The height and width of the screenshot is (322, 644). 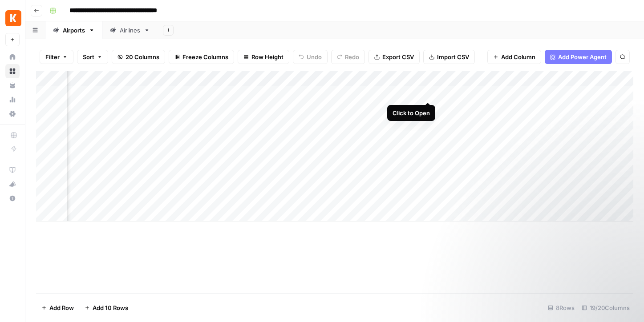 What do you see at coordinates (518, 57) in the screenshot?
I see `span: Add Column` at bounding box center [518, 57].